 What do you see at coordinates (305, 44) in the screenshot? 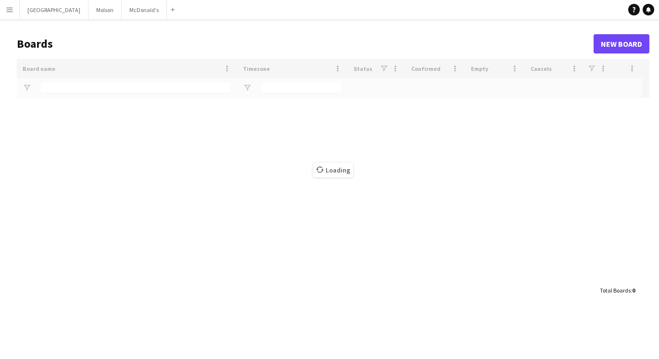
I see `h1: Boards` at bounding box center [305, 44].